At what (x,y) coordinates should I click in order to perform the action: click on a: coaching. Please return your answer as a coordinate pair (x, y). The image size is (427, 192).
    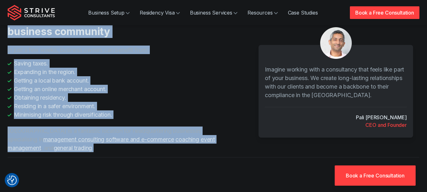
    Looking at the image, I should click on (187, 139).